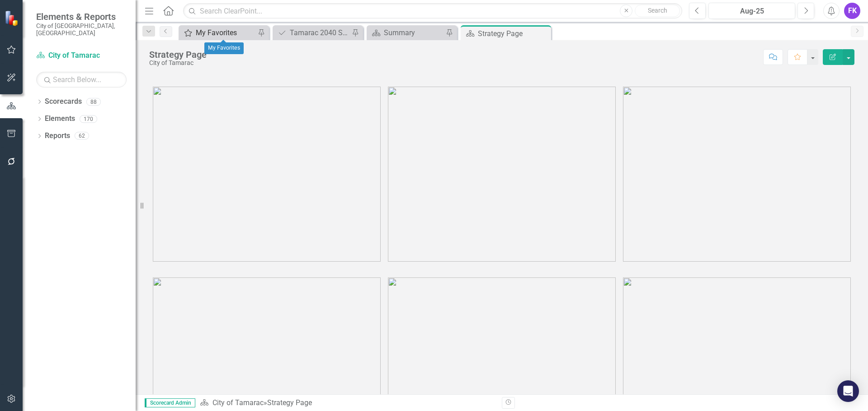  Describe the element at coordinates (12, 18) in the screenshot. I see `img: ClearPoint Strategy` at that location.